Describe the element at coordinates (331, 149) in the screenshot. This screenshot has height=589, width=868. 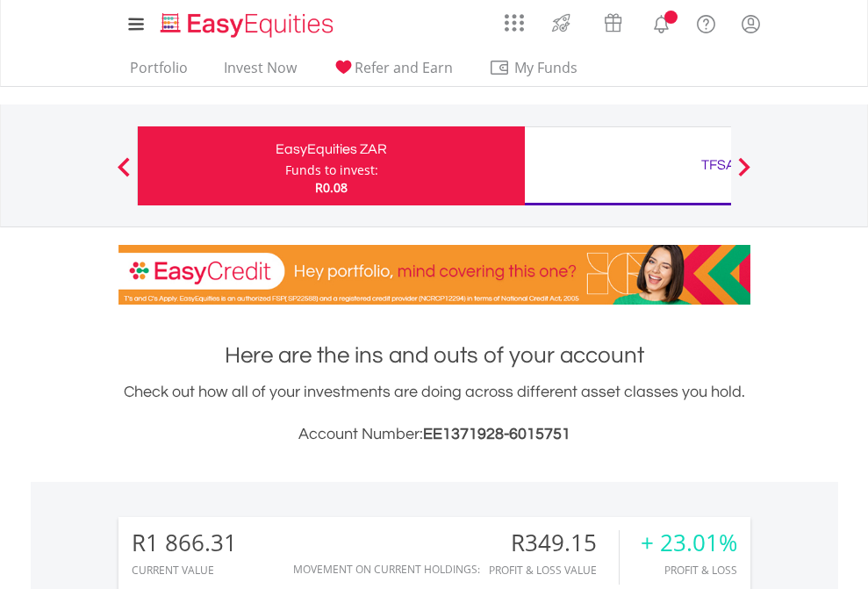
I see `div: EasyEquities ZAR` at that location.